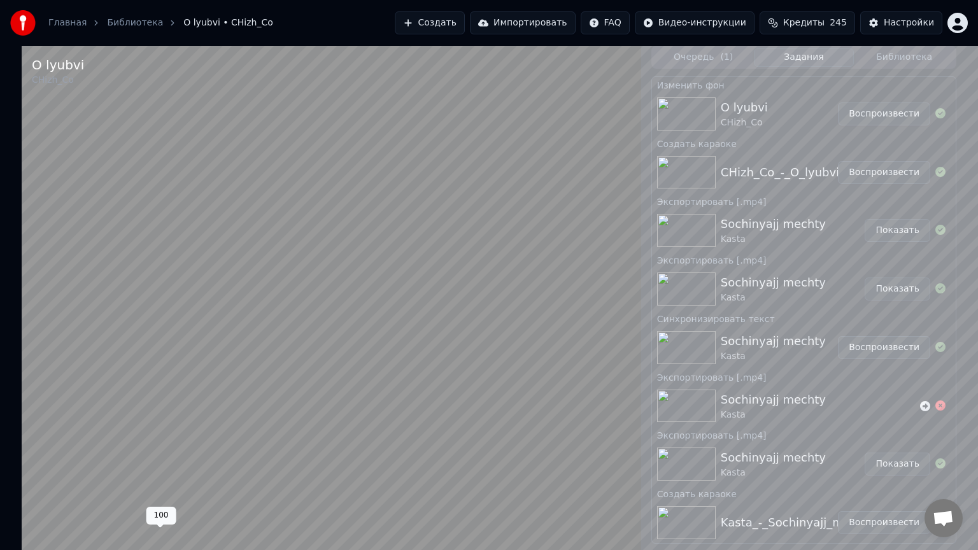 This screenshot has height=550, width=978. What do you see at coordinates (901, 23) in the screenshot?
I see `button: Настройки` at bounding box center [901, 23].